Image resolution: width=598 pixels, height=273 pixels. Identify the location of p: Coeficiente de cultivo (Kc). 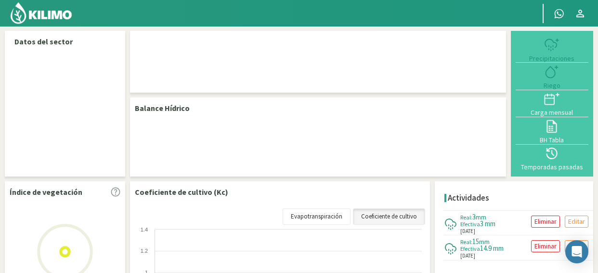
(182, 192).